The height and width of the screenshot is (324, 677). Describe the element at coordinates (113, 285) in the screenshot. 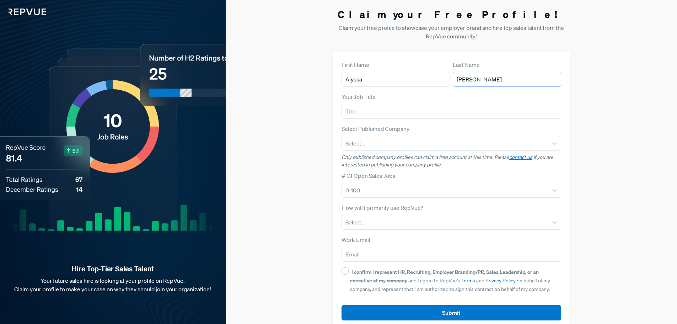

I see `p: Your future sales hire is looking at your profile on RepVue. Claim your profile to make your case...` at that location.